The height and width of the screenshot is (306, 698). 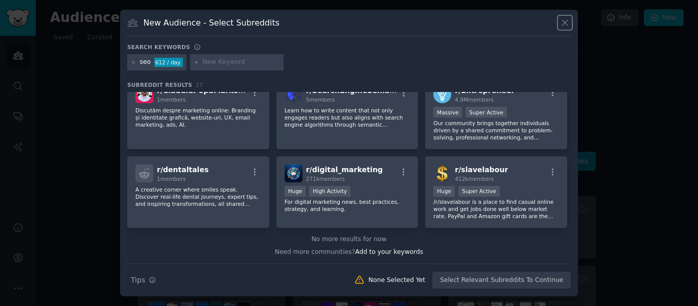 I want to click on span: r/ dentaltales, so click(x=182, y=170).